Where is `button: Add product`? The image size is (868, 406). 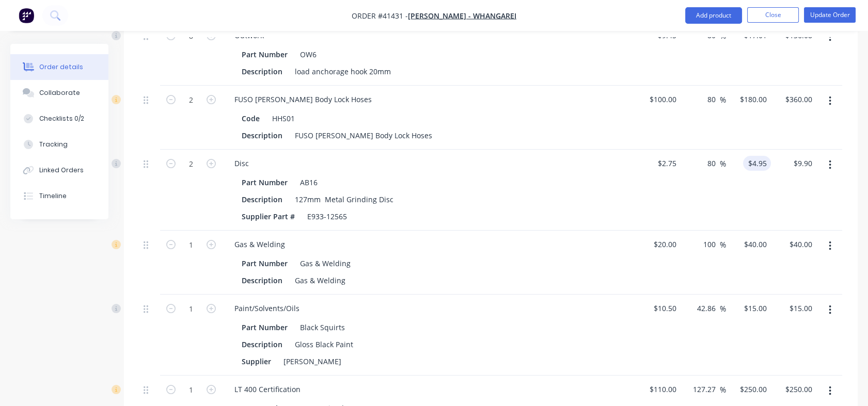
button: Add product is located at coordinates (714, 15).